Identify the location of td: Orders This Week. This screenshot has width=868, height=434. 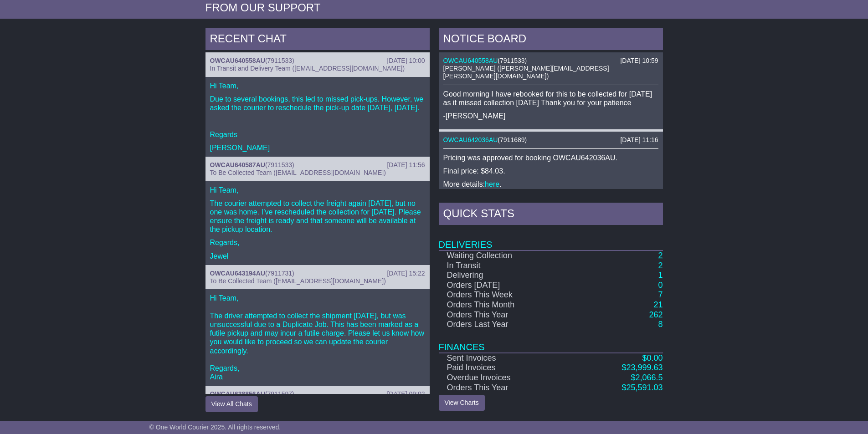
(507, 296).